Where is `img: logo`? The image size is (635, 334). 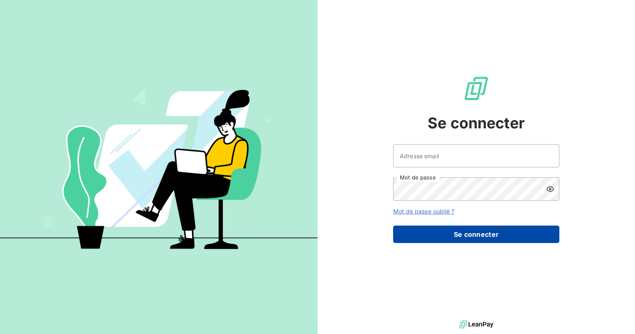 img: logo is located at coordinates (476, 325).